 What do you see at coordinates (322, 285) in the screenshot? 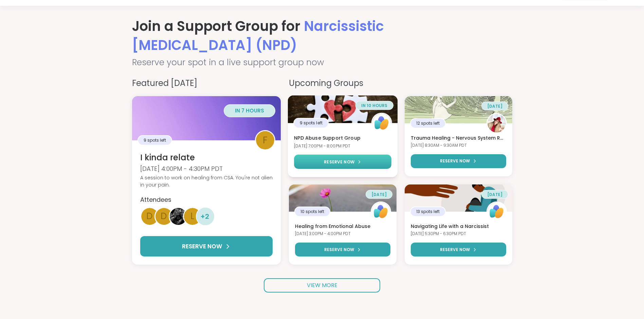
I see `a: VIEW MORE` at bounding box center [322, 285].